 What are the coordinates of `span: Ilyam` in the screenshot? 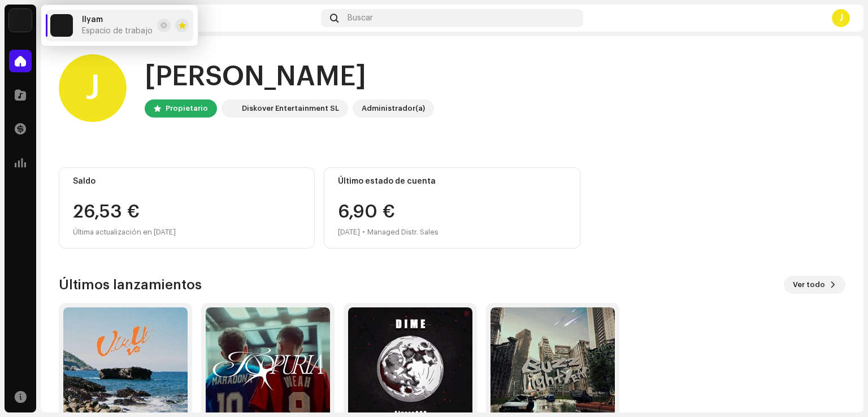 It's located at (92, 20).